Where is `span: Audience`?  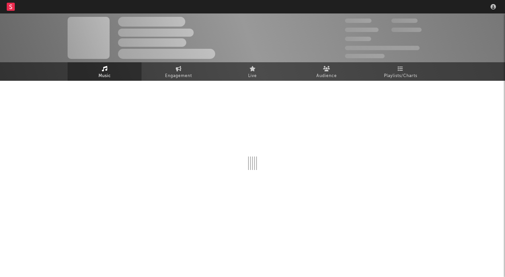 span: Audience is located at coordinates (327, 76).